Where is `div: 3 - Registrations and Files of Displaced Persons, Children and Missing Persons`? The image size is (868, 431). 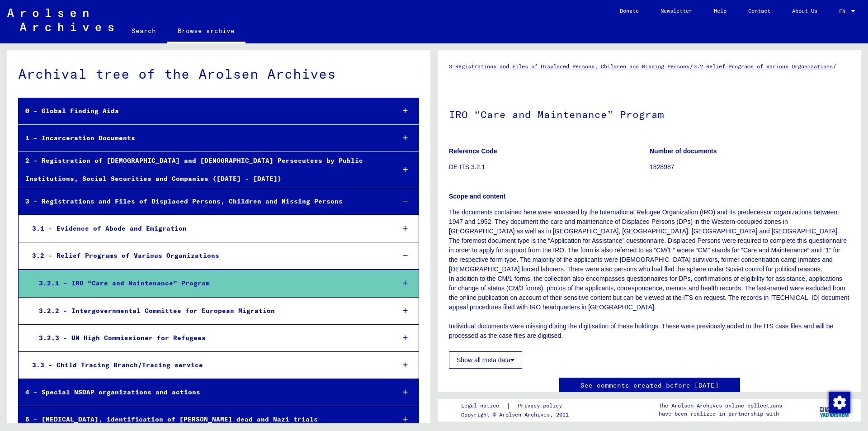
div: 3 - Registrations and Files of Displaced Persons, Children and Missing Persons is located at coordinates (203, 201).